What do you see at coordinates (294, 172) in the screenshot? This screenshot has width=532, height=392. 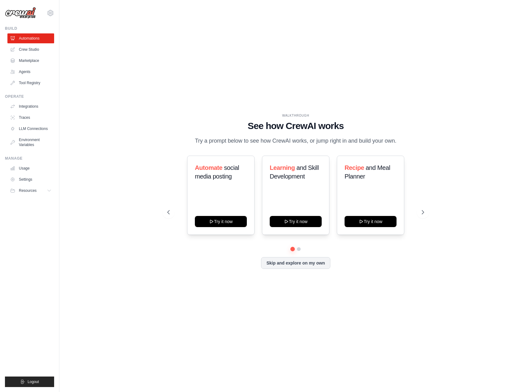 I see `span: and Skill Development` at bounding box center [294, 172].